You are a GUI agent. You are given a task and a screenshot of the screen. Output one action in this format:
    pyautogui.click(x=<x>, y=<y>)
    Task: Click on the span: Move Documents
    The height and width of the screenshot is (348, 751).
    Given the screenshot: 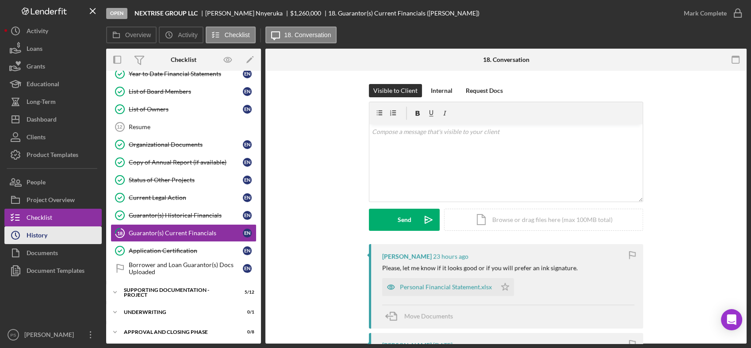 What is the action you would take?
    pyautogui.click(x=429, y=316)
    